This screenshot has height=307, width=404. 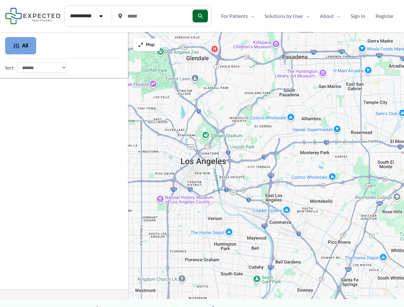 What do you see at coordinates (235, 16) in the screenshot?
I see `span: For Patients` at bounding box center [235, 16].